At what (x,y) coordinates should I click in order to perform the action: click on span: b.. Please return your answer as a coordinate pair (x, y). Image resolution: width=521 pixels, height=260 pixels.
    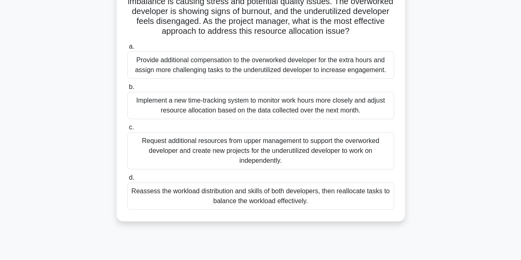
    Looking at the image, I should click on (131, 86).